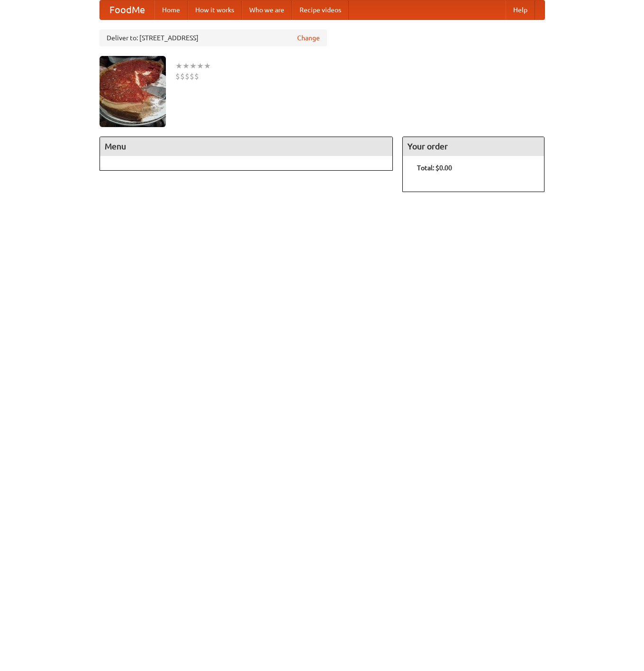 This screenshot has width=644, height=671. What do you see at coordinates (246, 146) in the screenshot?
I see `h4: Menu` at bounding box center [246, 146].